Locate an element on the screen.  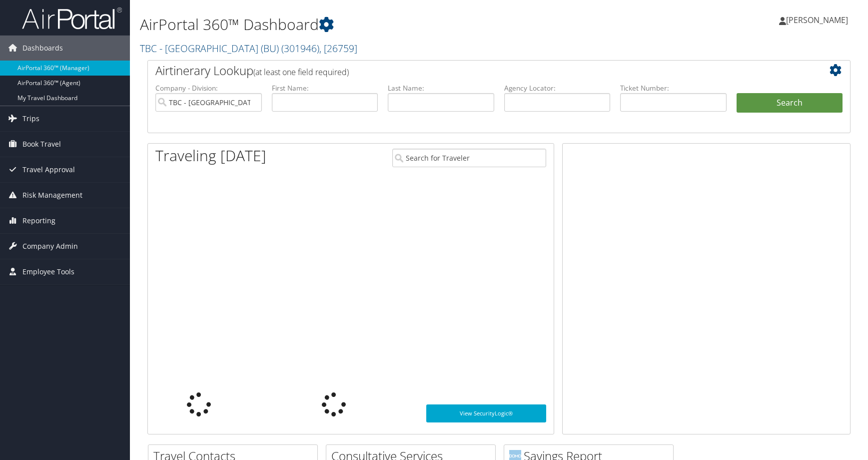
img: airportal-logo.png is located at coordinates (72, 18).